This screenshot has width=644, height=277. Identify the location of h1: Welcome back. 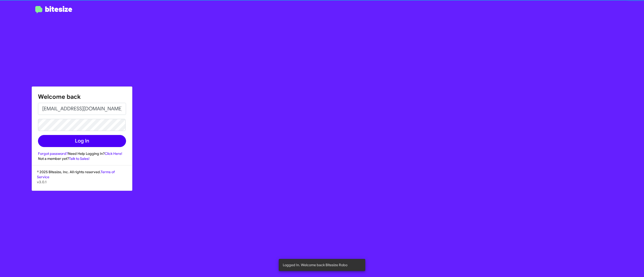
(82, 97).